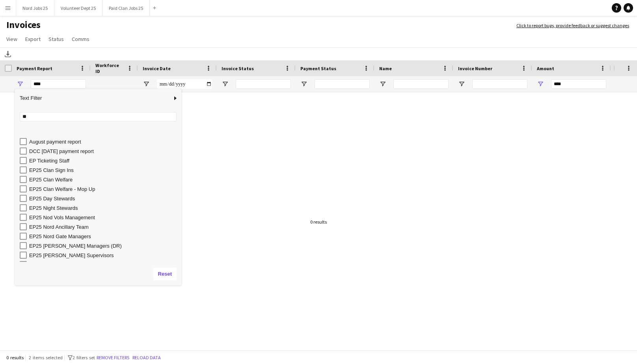  Describe the element at coordinates (56, 39) in the screenshot. I see `span: Status` at that location.